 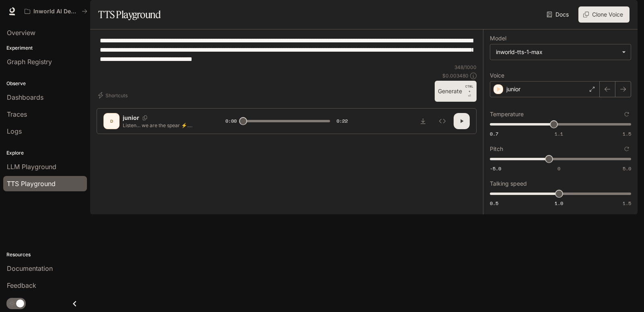 What do you see at coordinates (56, 11) in the screenshot?
I see `p: Inworld AI Demos` at bounding box center [56, 11].